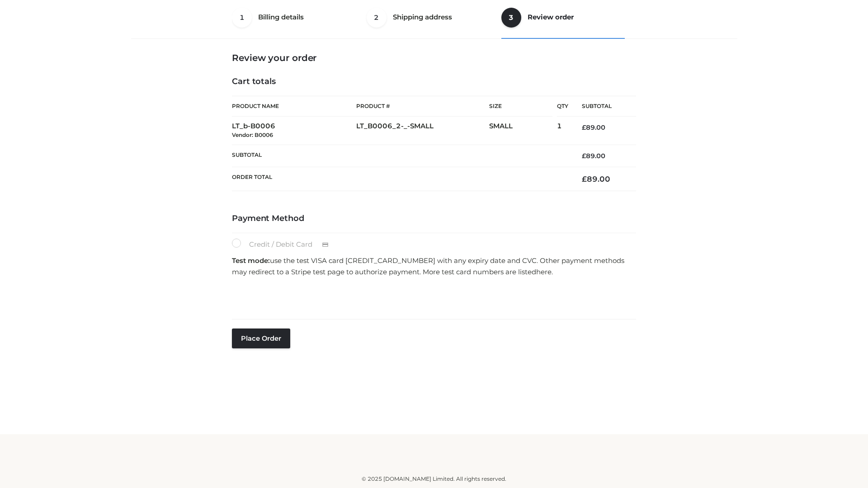  I want to click on small: Vendor: B0006, so click(252, 134).